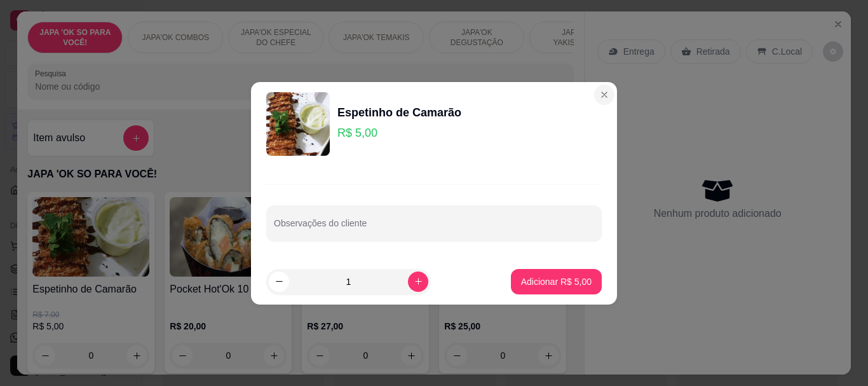  I want to click on p: Adicionar R$ 5,00, so click(556, 282).